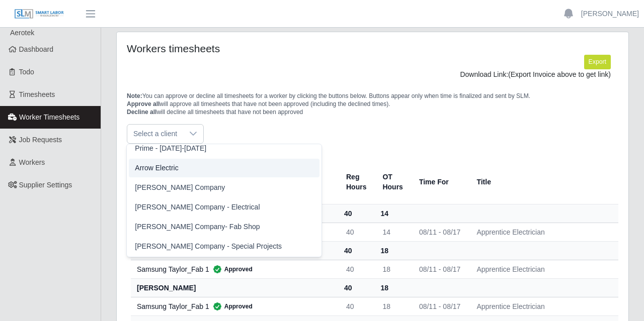 This screenshot has width=644, height=321. What do you see at coordinates (143, 104) in the screenshot?
I see `span: Approve all` at bounding box center [143, 104].